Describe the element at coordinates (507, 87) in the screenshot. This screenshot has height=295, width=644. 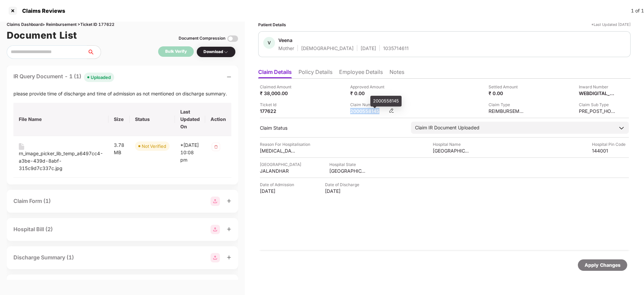
I see `div: Settled Amount` at that location.